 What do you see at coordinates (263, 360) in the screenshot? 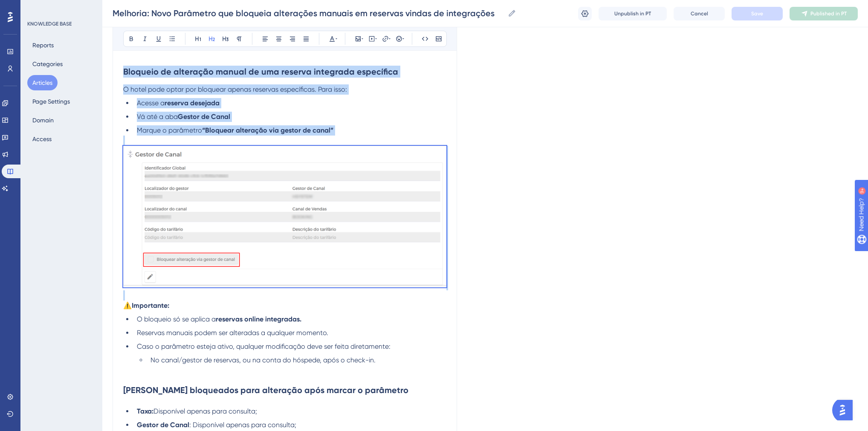
I see `span: No canal/gestor de reservas, ou na conta do hóspede, após o check-in.` at bounding box center [263, 360].